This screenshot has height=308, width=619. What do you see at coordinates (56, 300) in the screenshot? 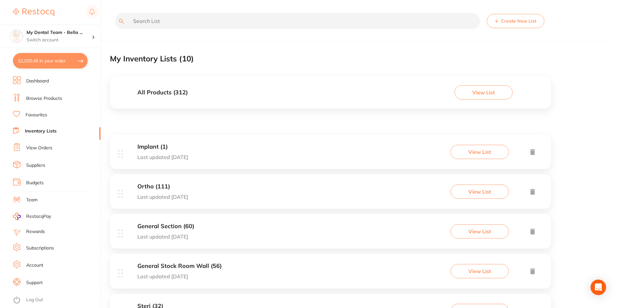
I see `button: Log Out` at bounding box center [56, 300].